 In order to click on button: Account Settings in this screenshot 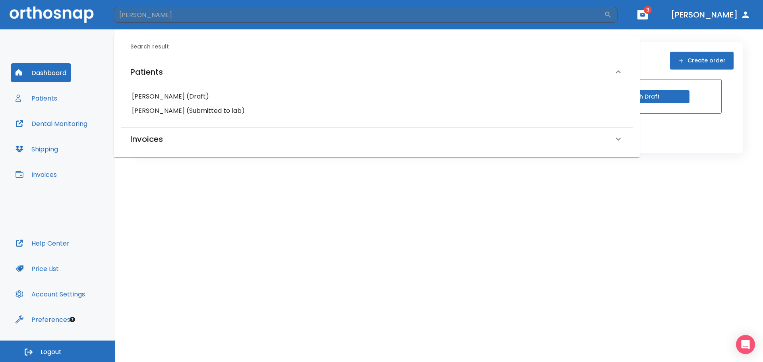, I will do `click(50, 294)`.